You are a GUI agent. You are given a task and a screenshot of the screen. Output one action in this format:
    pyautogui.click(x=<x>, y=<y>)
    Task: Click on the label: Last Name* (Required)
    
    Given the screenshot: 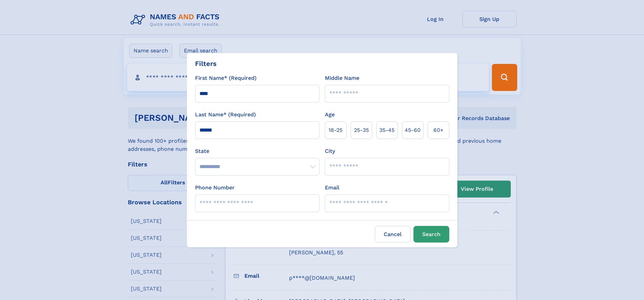 What is the action you would take?
    pyautogui.click(x=225, y=115)
    